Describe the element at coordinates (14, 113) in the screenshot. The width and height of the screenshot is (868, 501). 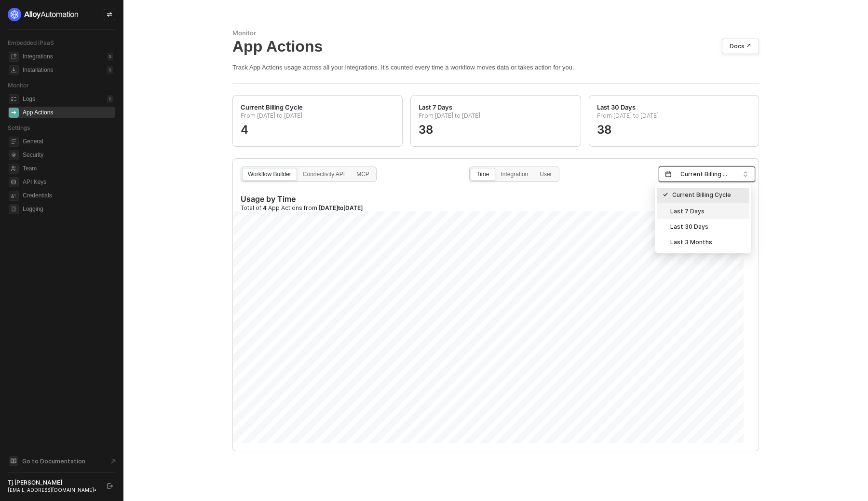
I see `span: icon-app-actions` at that location.